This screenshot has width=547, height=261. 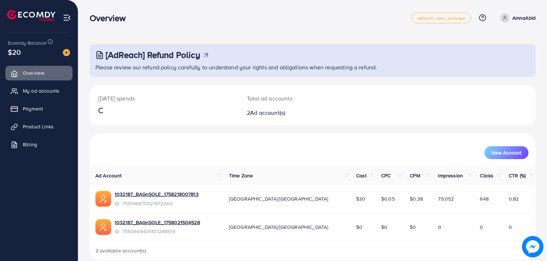 What do you see at coordinates (39, 126) in the screenshot?
I see `a: Product Links` at bounding box center [39, 126].